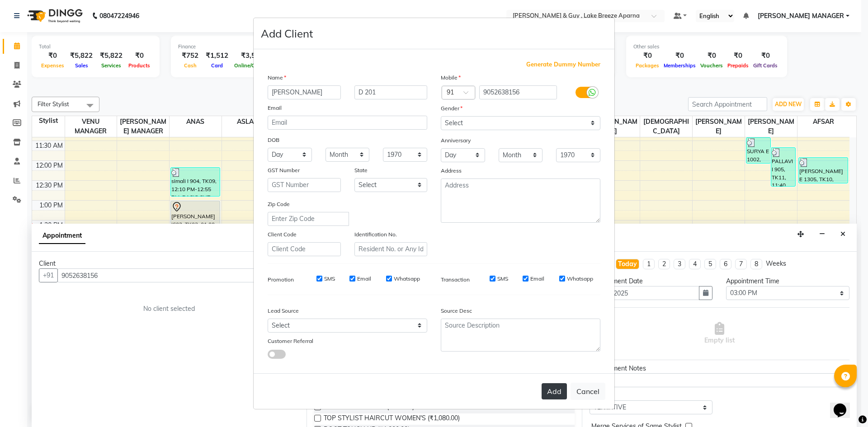 The image size is (868, 427). What do you see at coordinates (281, 280) in the screenshot?
I see `label: Promotion` at bounding box center [281, 280].